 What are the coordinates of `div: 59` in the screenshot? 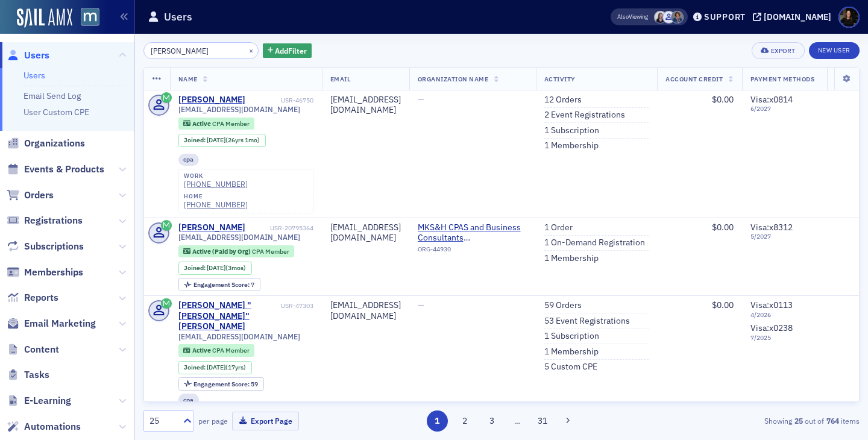 It's located at (226, 384).